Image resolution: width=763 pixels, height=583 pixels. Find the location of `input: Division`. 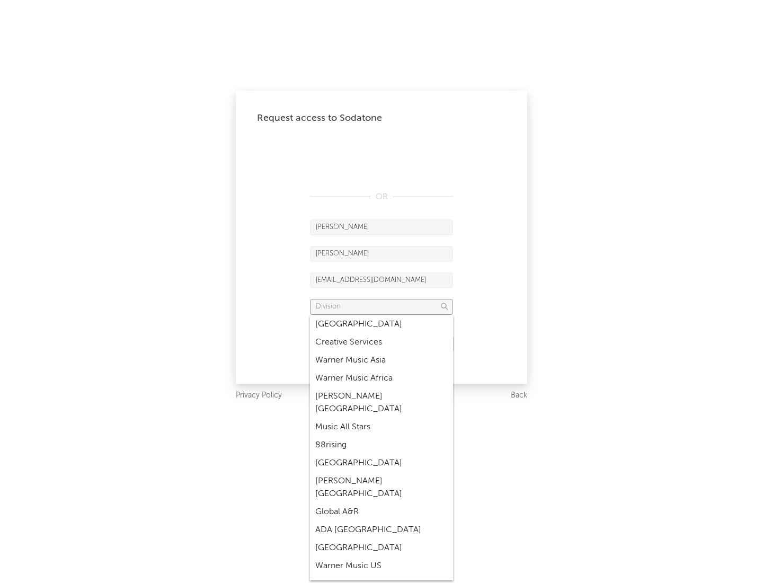

input: Division is located at coordinates (382, 307).